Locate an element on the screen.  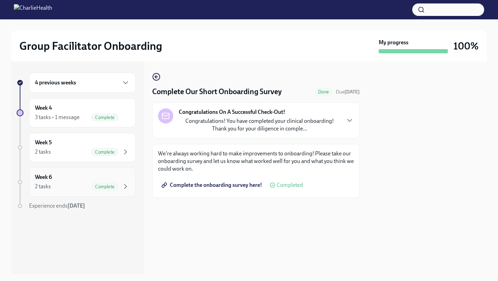
span: Done is located at coordinates (323, 92).